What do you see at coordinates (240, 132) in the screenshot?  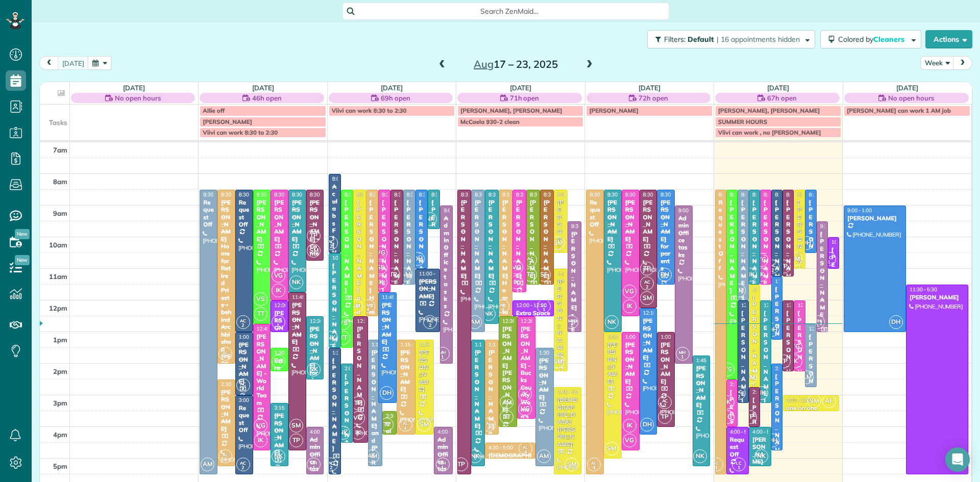 I see `span: Viivi can work 8:30 to 2:30` at bounding box center [240, 132].